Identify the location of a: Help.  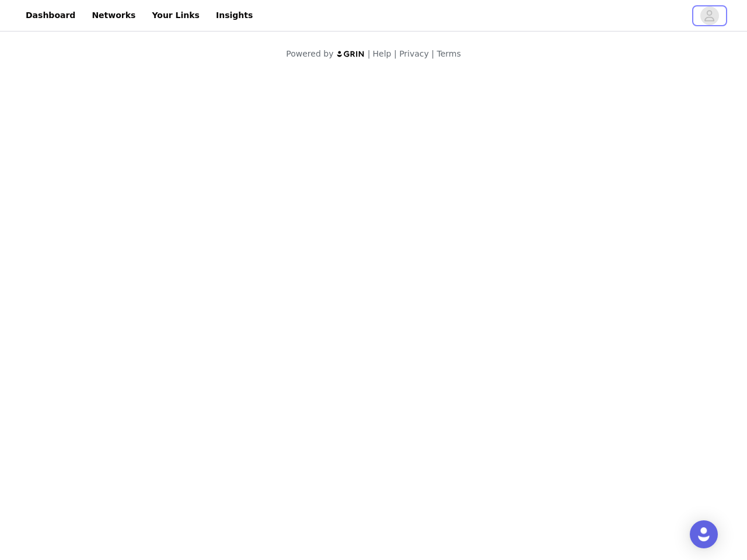
(382, 54).